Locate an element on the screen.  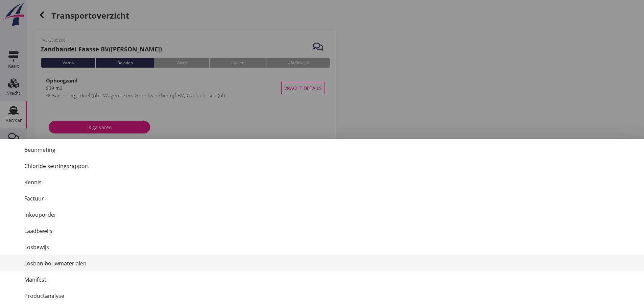
font: Chloride keuringsrapport is located at coordinates (57, 166).